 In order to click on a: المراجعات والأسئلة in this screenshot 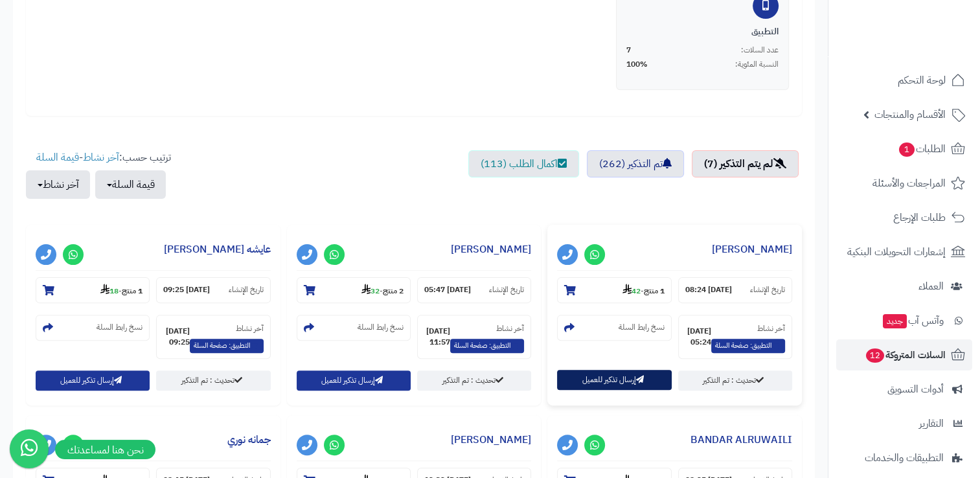, I will do `click(904, 183)`.